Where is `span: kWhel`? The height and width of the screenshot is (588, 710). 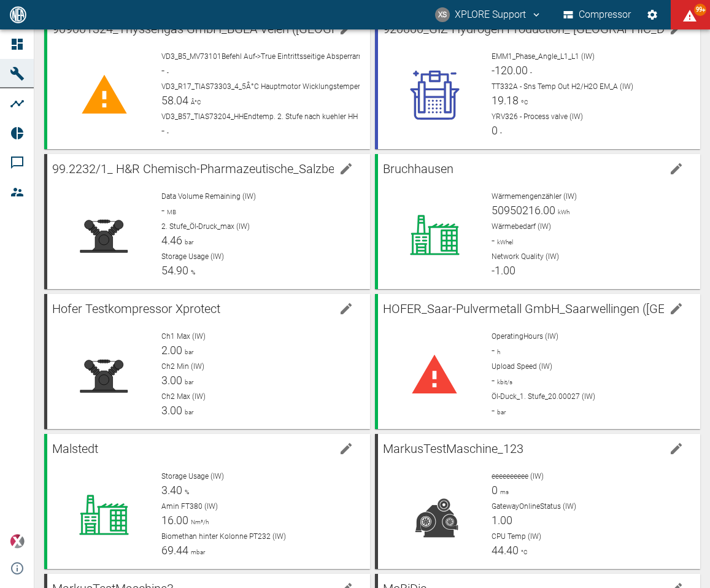
span: kWhel is located at coordinates (504, 241).